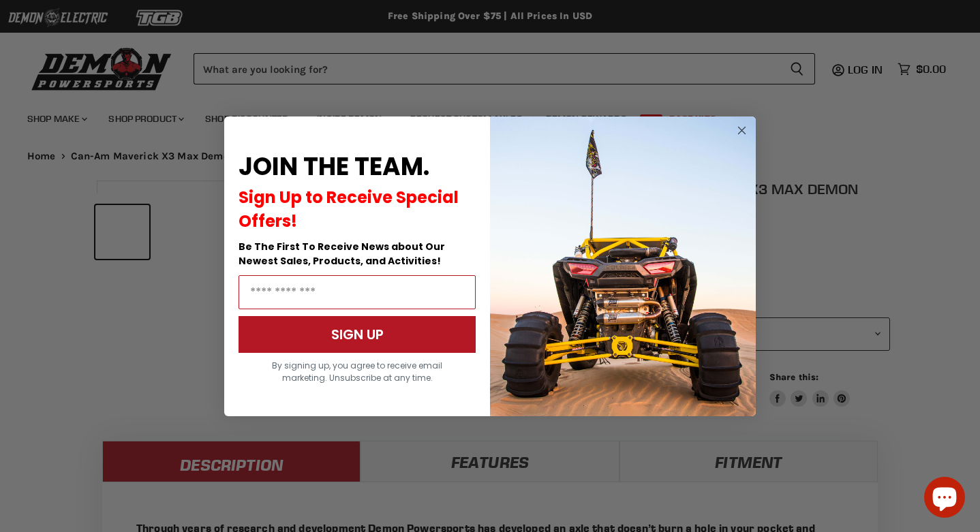 The width and height of the screenshot is (980, 532). I want to click on img: a9095488-b6e7-41ba-879d-588abfab540b.jpeg, so click(623, 266).